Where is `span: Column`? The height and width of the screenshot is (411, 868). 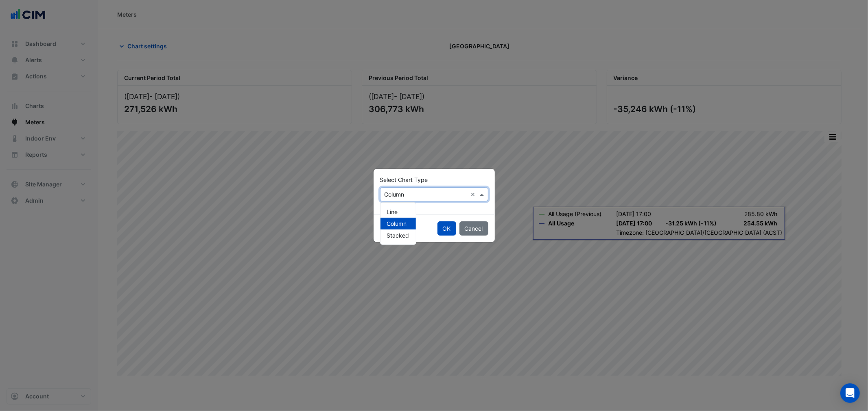
span: Column is located at coordinates (397, 223).